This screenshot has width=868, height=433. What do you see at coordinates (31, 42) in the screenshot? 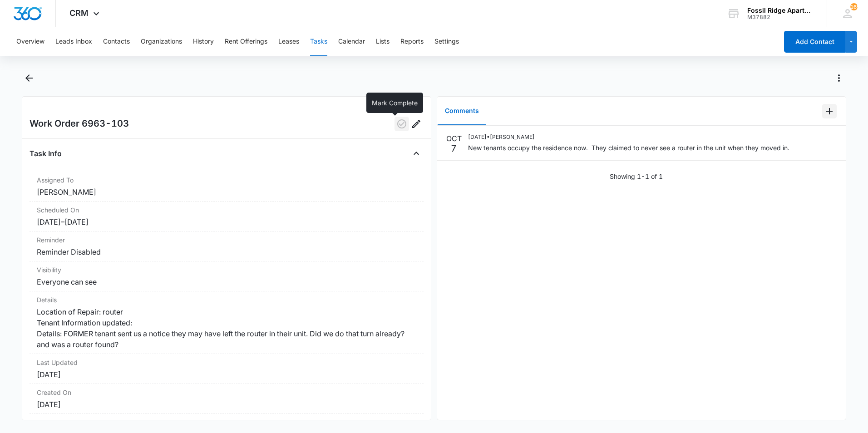
I see `button: Overview` at bounding box center [31, 42].